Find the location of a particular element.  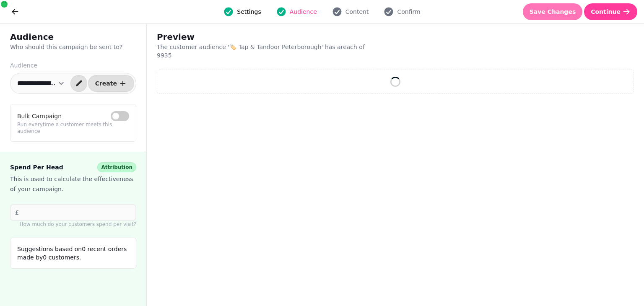

p: Suggestions based on 0 recent orders made by 0 customers. is located at coordinates (73, 253).